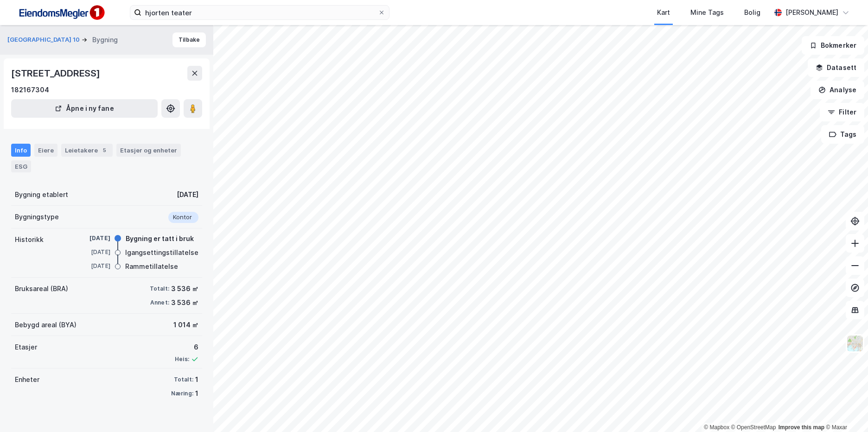 This screenshot has width=868, height=432. Describe the element at coordinates (104, 151) in the screenshot. I see `div: 5` at that location.